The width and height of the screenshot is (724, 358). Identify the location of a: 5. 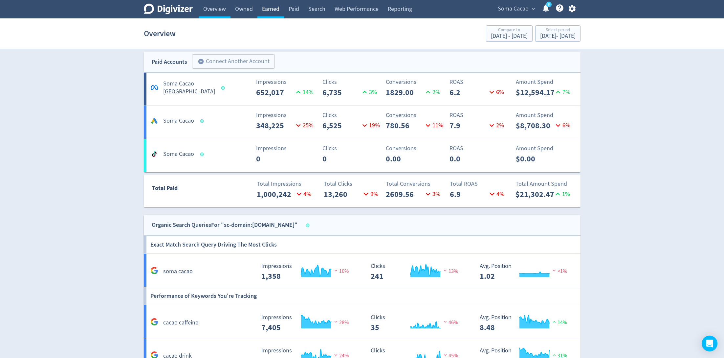
(549, 4).